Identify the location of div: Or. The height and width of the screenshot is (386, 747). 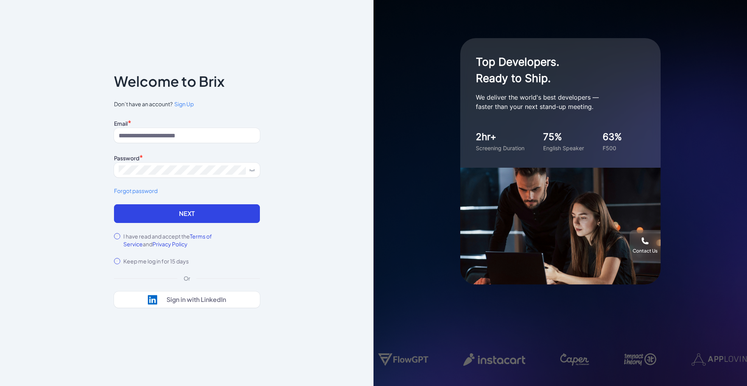
(187, 278).